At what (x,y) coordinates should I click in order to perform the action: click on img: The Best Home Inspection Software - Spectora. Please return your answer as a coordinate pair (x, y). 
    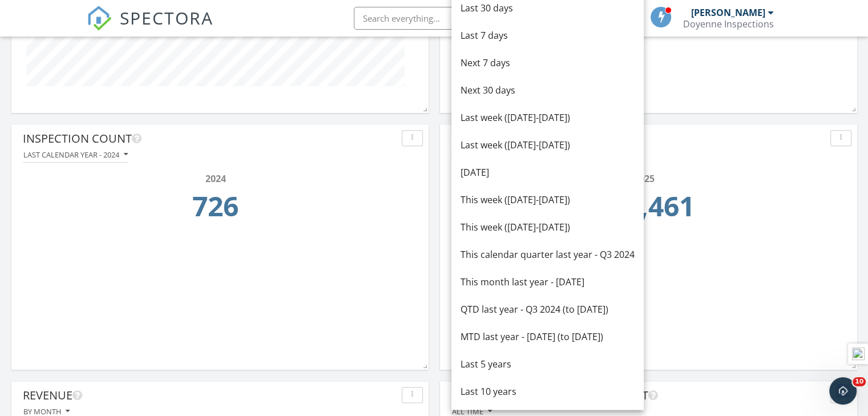
    Looking at the image, I should click on (99, 18).